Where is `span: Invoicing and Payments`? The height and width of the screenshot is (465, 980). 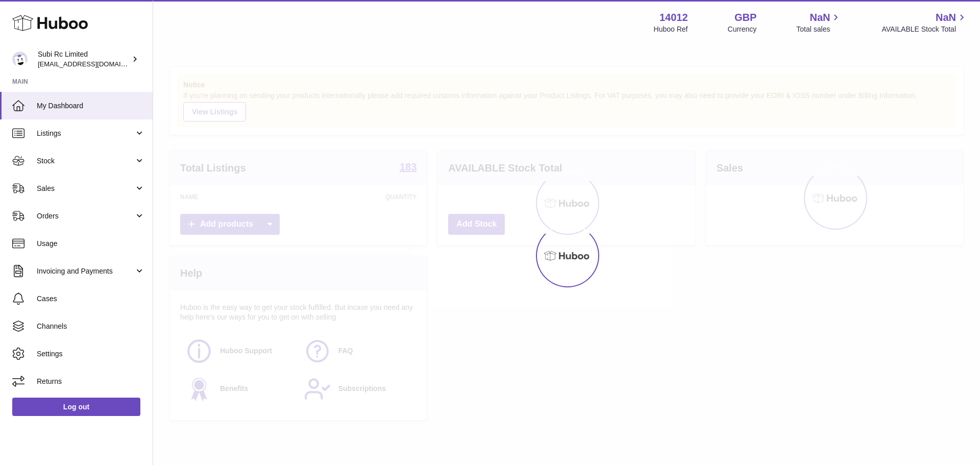
span: Invoicing and Payments is located at coordinates (85, 271).